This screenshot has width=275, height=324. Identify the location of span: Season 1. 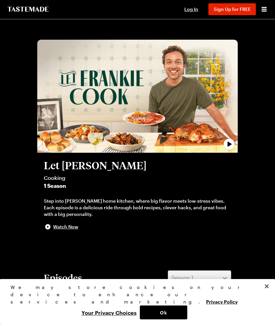
(183, 277).